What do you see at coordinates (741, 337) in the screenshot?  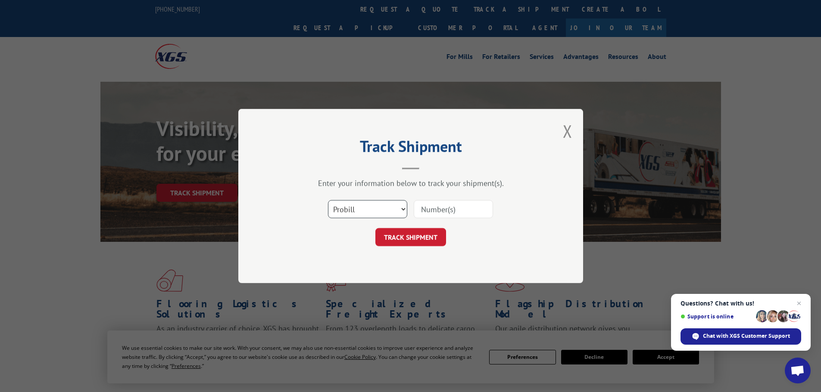 I see `div: Chat with XGS Customer Support` at bounding box center [741, 337].